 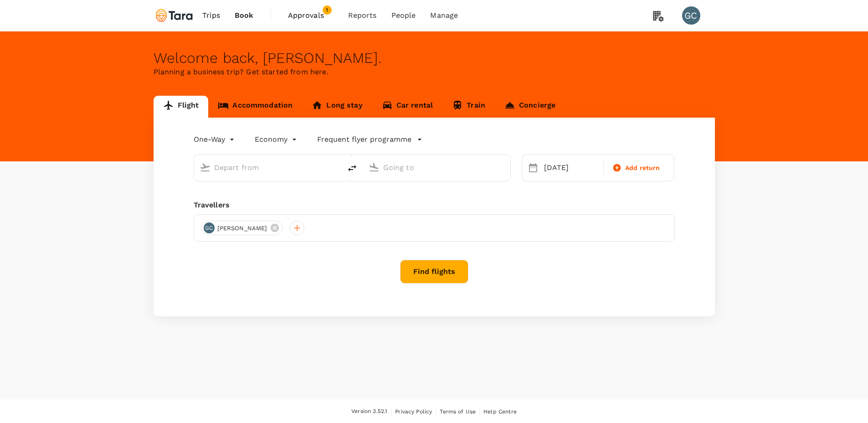 What do you see at coordinates (337, 106) in the screenshot?
I see `a: Long stay` at bounding box center [337, 106].